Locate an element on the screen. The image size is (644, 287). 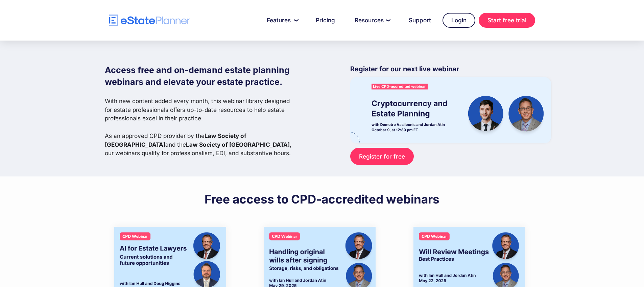
a: Features is located at coordinates (281, 20).